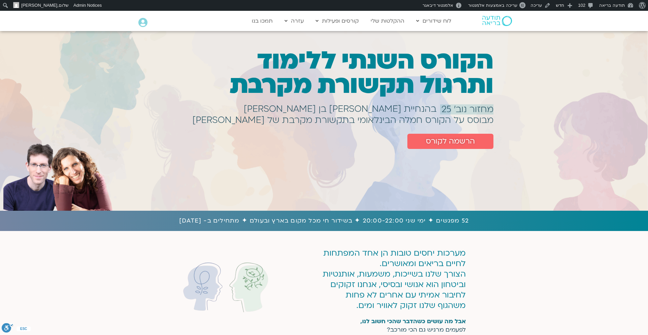  Describe the element at coordinates (392, 279) in the screenshot. I see `p: מערכות יחסים טובות הן אחד המפתחות לחיים בריאים ומאושרים. הצורך שלנו בשייכות, משמעות, אותנטיות ובי...` at that location.